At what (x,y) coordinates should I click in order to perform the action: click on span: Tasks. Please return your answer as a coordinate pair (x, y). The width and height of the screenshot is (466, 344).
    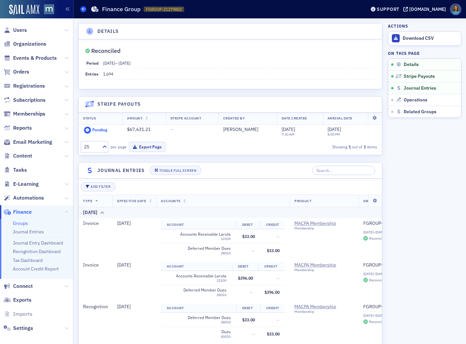
    Looking at the image, I should click on (20, 170).